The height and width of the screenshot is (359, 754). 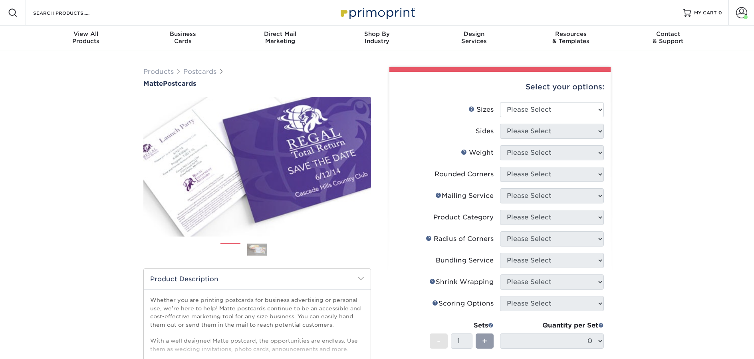 What do you see at coordinates (284, 250) in the screenshot?
I see `img: Postcards 03` at bounding box center [284, 250].